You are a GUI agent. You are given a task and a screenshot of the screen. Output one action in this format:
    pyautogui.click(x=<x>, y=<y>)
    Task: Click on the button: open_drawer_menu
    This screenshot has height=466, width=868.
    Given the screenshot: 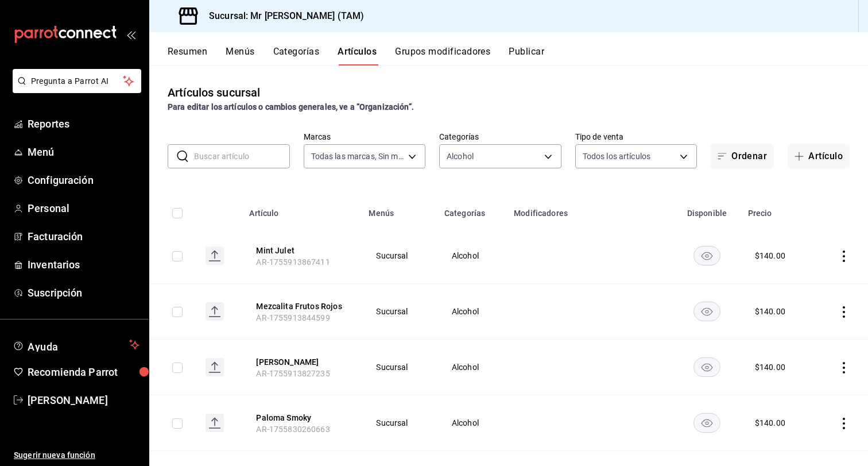 What is the action you would take?
    pyautogui.click(x=131, y=34)
    